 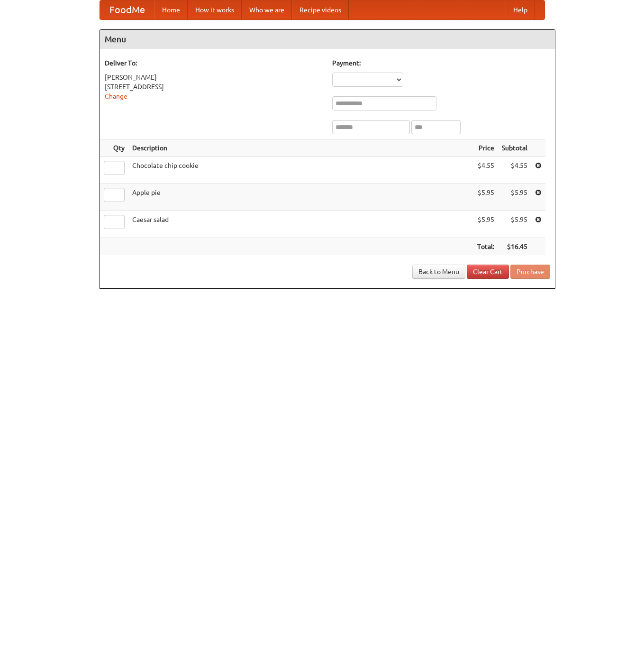 What do you see at coordinates (214, 63) in the screenshot?
I see `h5: Deliver To:` at bounding box center [214, 63].